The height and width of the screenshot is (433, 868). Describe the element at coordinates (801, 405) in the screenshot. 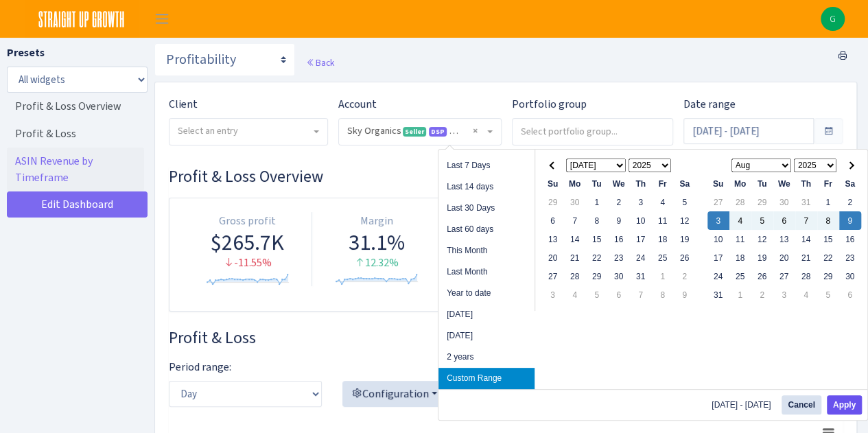

I see `button: Cancel` at that location.